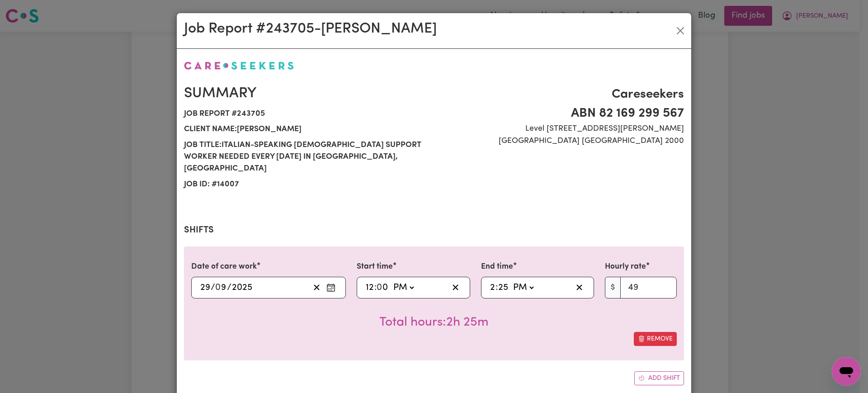 The height and width of the screenshot is (393, 868). Describe the element at coordinates (434, 230) in the screenshot. I see `h2: Shifts` at that location.